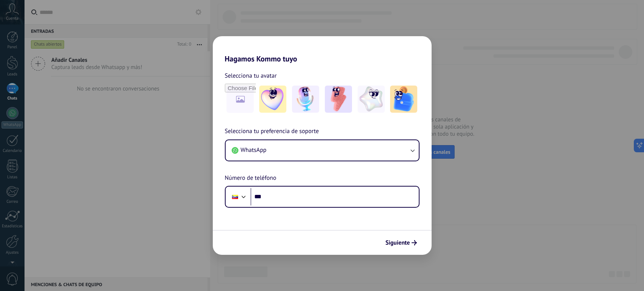 The width and height of the screenshot is (644, 291). Describe the element at coordinates (401, 243) in the screenshot. I see `button: Siguiente` at that location.